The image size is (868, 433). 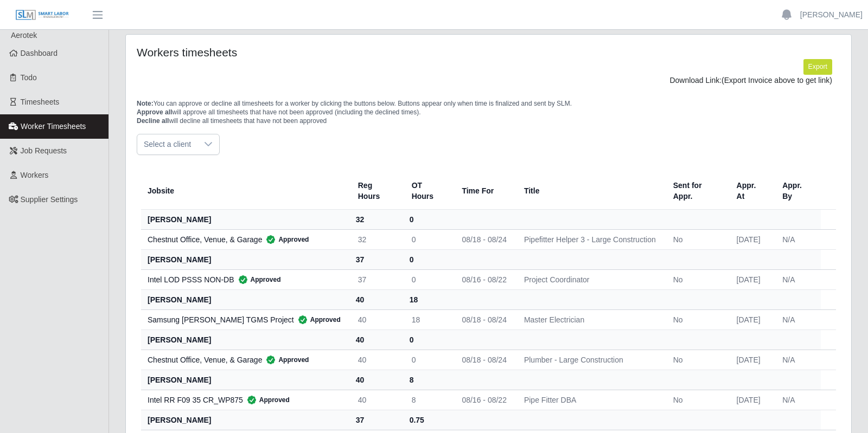 I want to click on th: Appr. By, so click(x=797, y=191).